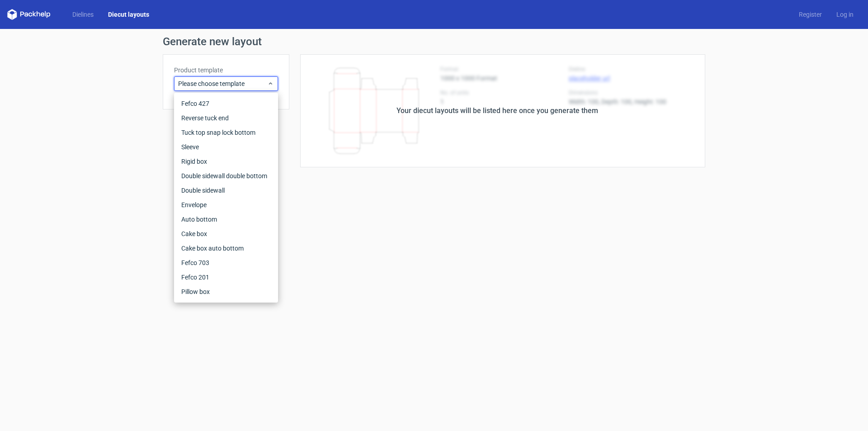 The height and width of the screenshot is (431, 868). I want to click on div: Sleeve, so click(226, 147).